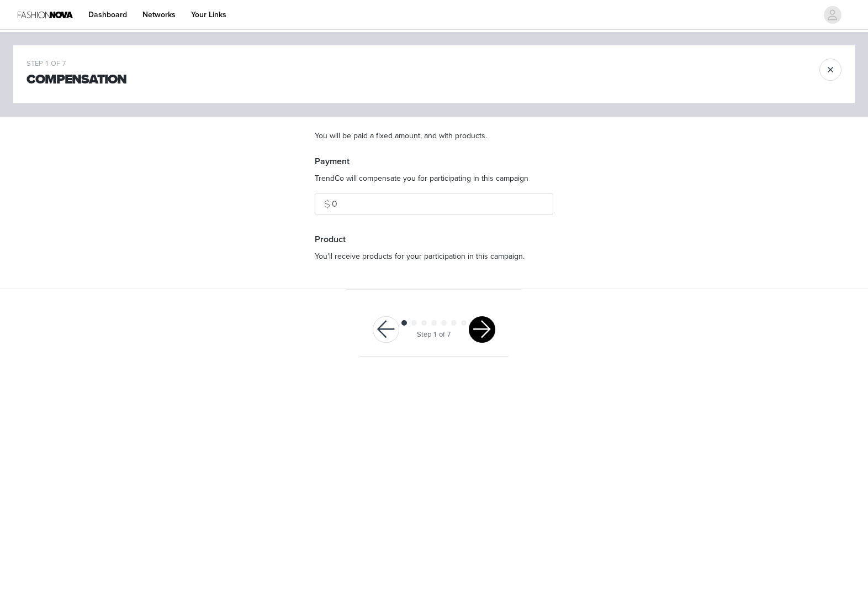 The height and width of the screenshot is (596, 868). Describe the element at coordinates (77, 64) in the screenshot. I see `div: STEP 1 OF 7` at that location.